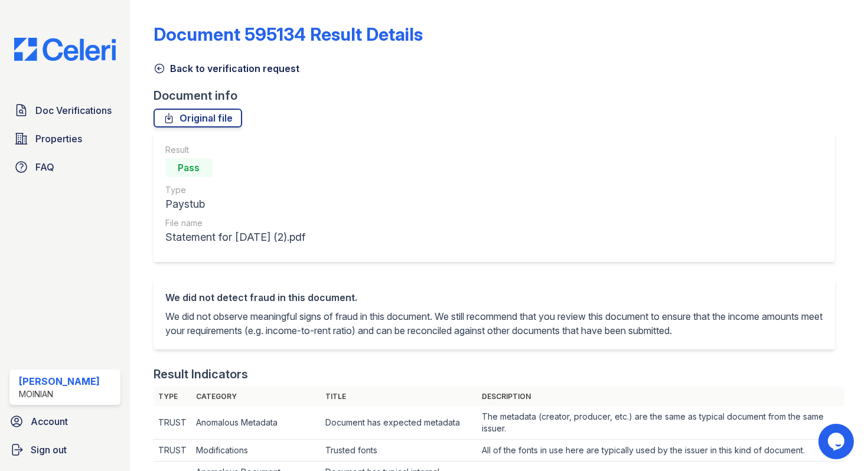  I want to click on a: Original file, so click(198, 118).